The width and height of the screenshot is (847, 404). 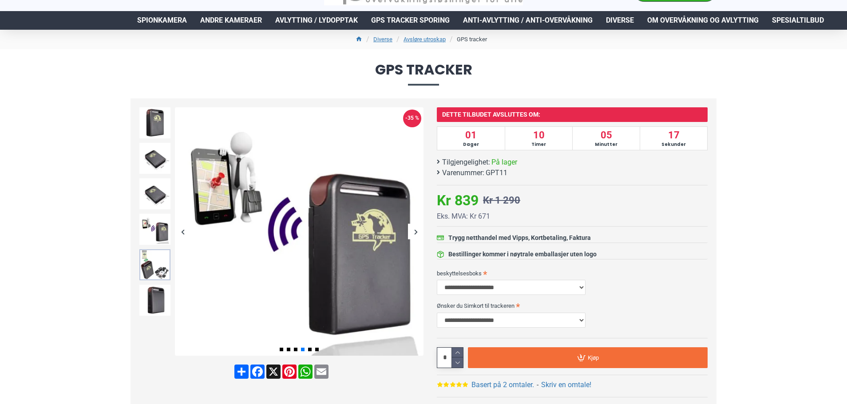 What do you see at coordinates (305, 372) in the screenshot?
I see `a: WhatsApp` at bounding box center [305, 372].